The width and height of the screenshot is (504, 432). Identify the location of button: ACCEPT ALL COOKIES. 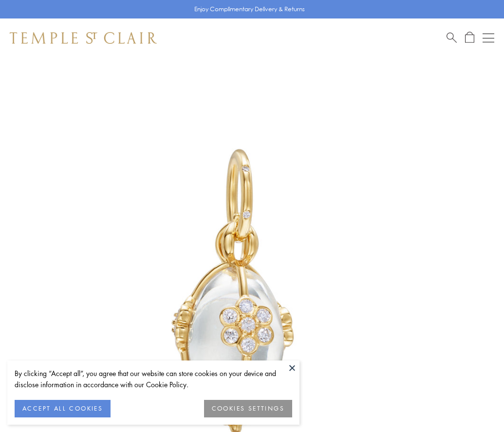
(62, 409).